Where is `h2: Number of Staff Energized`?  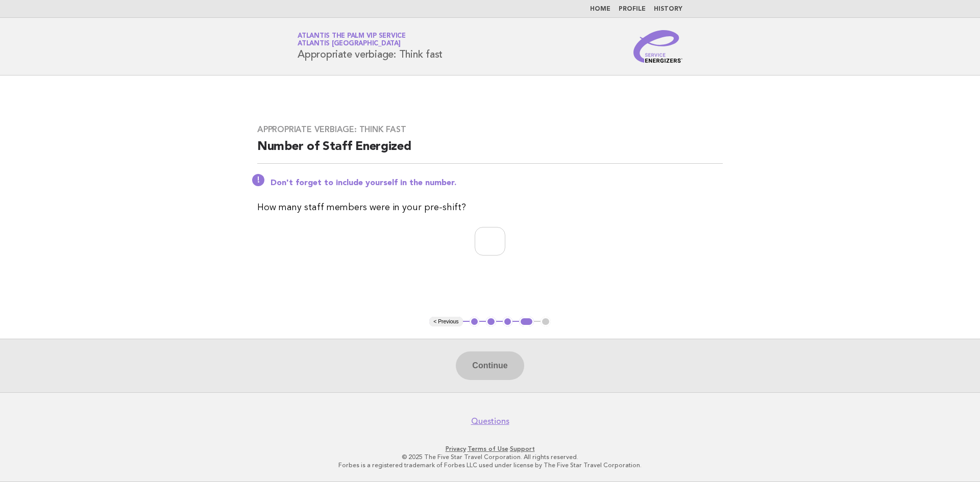
h2: Number of Staff Energized is located at coordinates (490, 151).